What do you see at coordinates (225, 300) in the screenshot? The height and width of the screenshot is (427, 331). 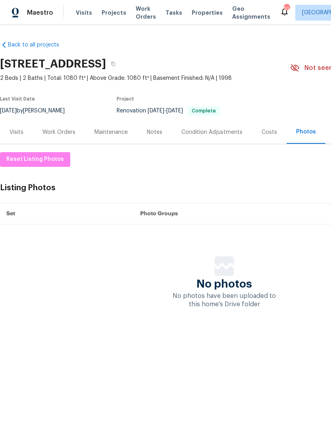 I see `span: No photos have been uploaded to this home's Drive folder` at bounding box center [225, 300].